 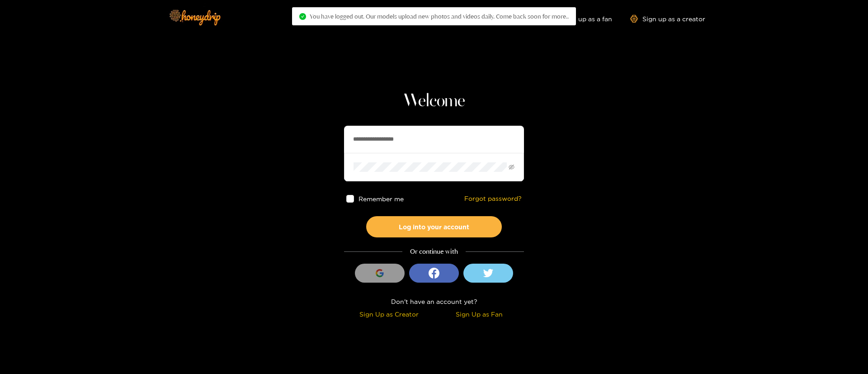 What do you see at coordinates (479, 314) in the screenshot?
I see `div: Sign Up as Fan` at bounding box center [479, 314].